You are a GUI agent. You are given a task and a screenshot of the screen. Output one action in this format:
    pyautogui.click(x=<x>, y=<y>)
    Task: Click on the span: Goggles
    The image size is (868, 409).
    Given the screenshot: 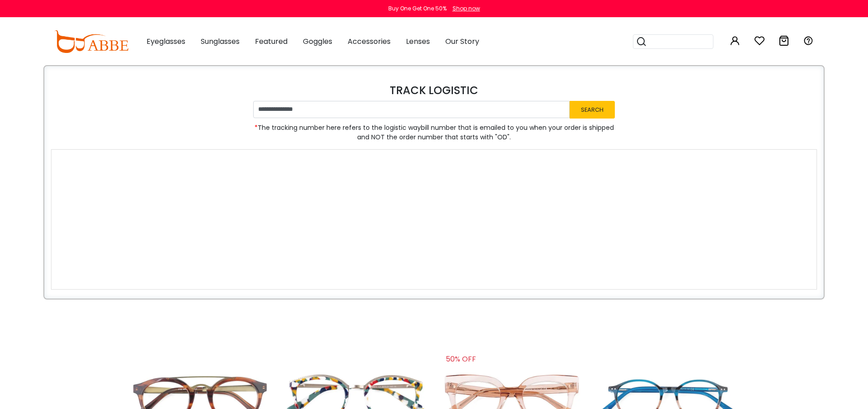 What is the action you would take?
    pyautogui.click(x=317, y=41)
    